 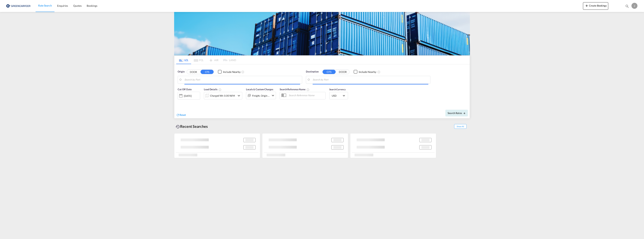 What do you see at coordinates (457, 113) in the screenshot?
I see `span: Search Rates` at bounding box center [457, 113].